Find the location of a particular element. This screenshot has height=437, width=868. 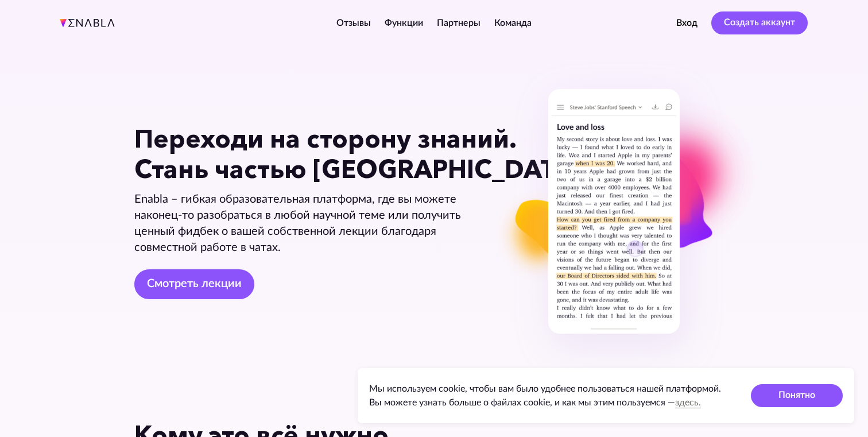

button: Создать аккаунт is located at coordinates (760, 23).